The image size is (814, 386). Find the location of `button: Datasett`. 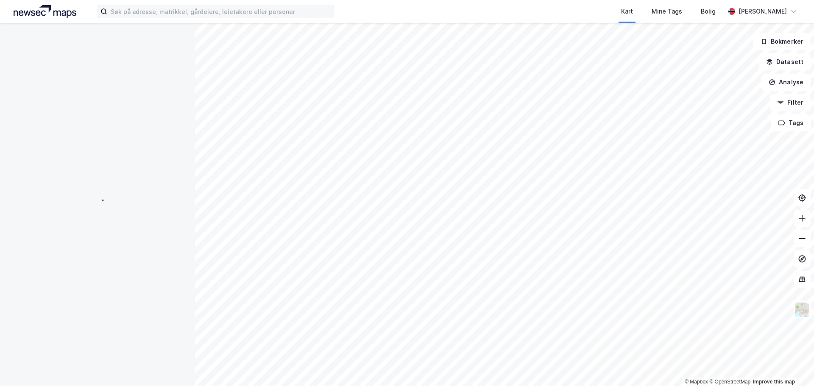

button: Datasett is located at coordinates (785, 62).